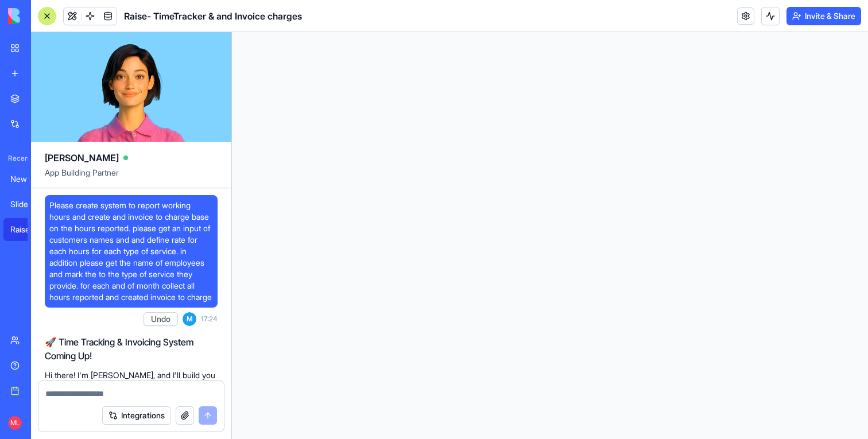 This screenshot has width=868, height=439. What do you see at coordinates (26, 204) in the screenshot?
I see `a: SlideStyle Pro` at bounding box center [26, 204].